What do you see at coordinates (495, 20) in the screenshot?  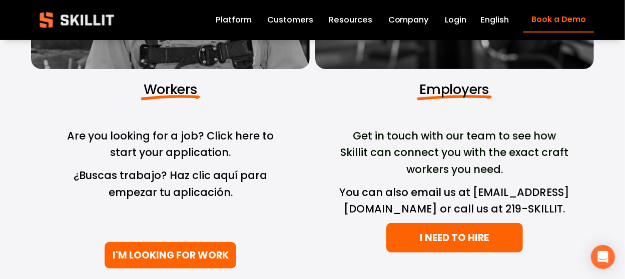 I see `div: language picker` at bounding box center [495, 20].